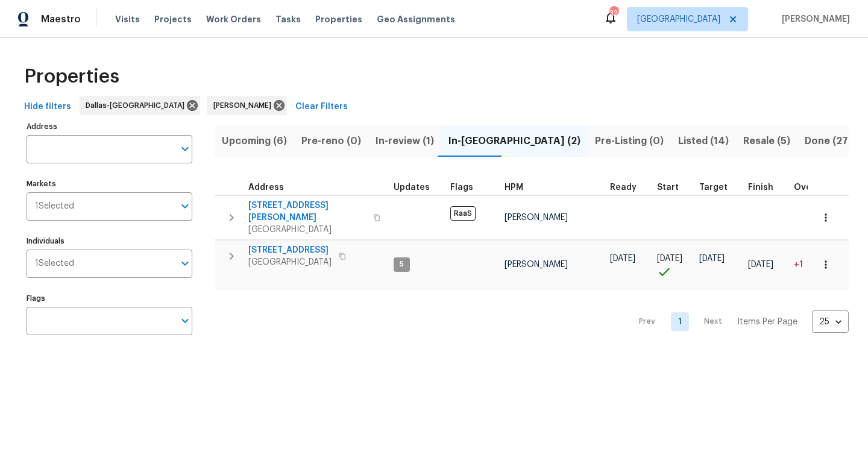 The width and height of the screenshot is (868, 469). I want to click on span: Ready, so click(623, 187).